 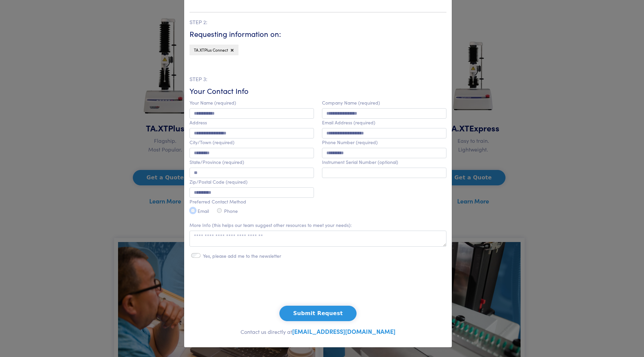 I want to click on label: Zip/Postal Code (required), so click(x=218, y=181).